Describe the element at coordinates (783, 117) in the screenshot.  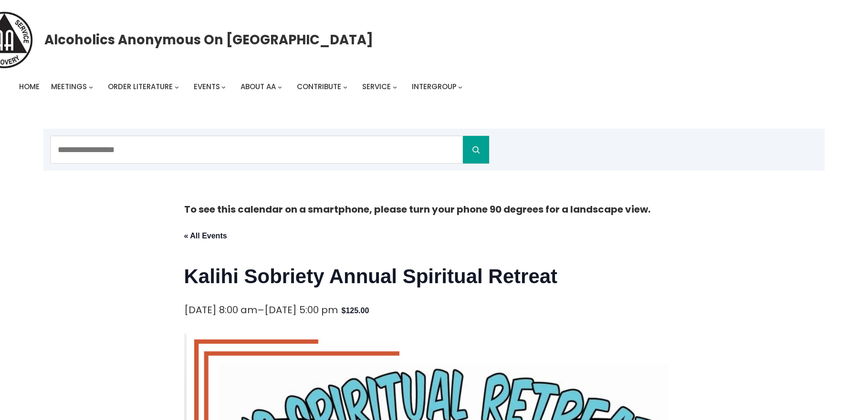
I see `a: Login` at that location.